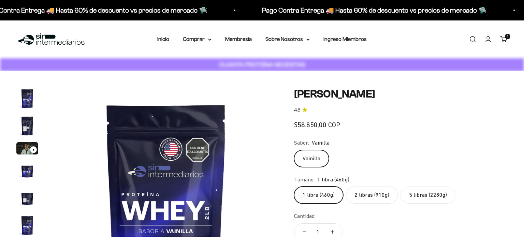 The width and height of the screenshot is (524, 237). I want to click on span: 1, so click(508, 36).